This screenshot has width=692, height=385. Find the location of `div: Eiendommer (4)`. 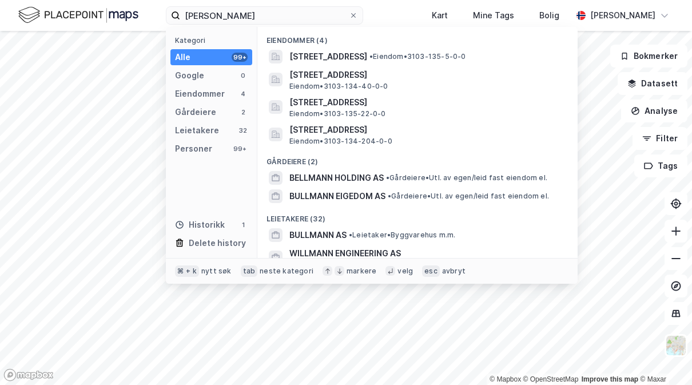

div: Eiendommer (4) is located at coordinates (418, 37).